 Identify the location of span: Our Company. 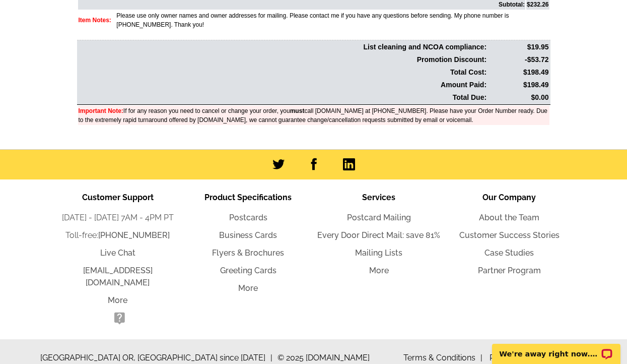
(509, 197).